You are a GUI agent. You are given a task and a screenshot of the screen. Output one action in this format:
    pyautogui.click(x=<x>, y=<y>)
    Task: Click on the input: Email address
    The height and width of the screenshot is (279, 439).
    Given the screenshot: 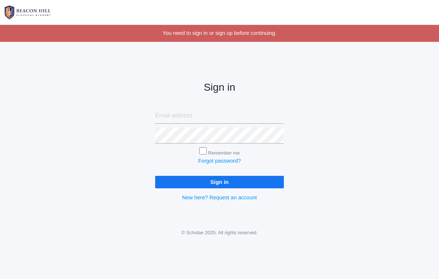 What is the action you would take?
    pyautogui.click(x=220, y=116)
    